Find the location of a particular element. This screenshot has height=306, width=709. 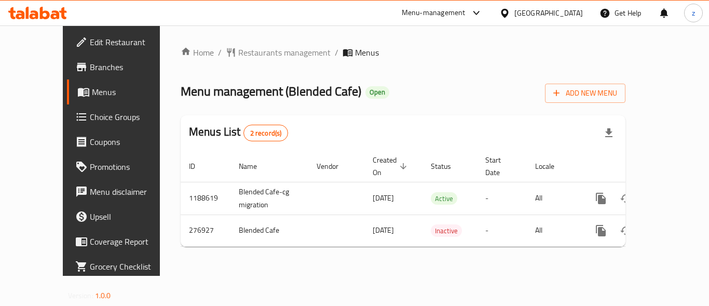

div: Total records count is located at coordinates (266, 133).